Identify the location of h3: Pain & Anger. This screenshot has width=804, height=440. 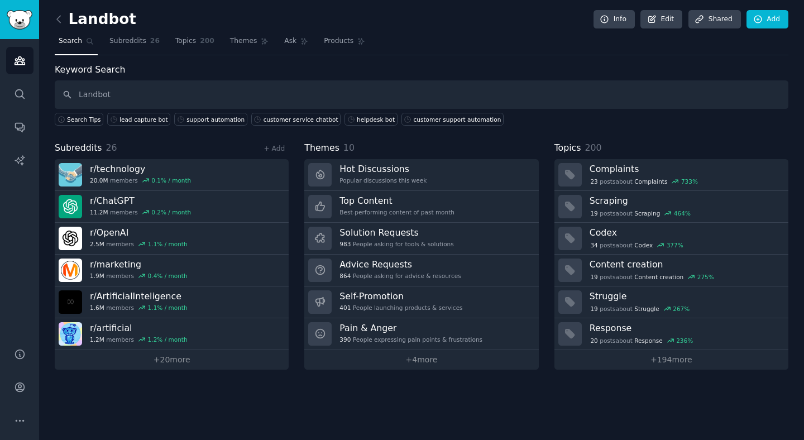
(411, 328).